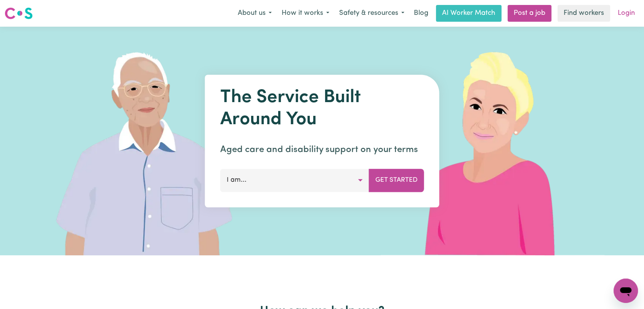 The height and width of the screenshot is (309, 644). I want to click on p: Aged care and disability support on your terms, so click(322, 150).